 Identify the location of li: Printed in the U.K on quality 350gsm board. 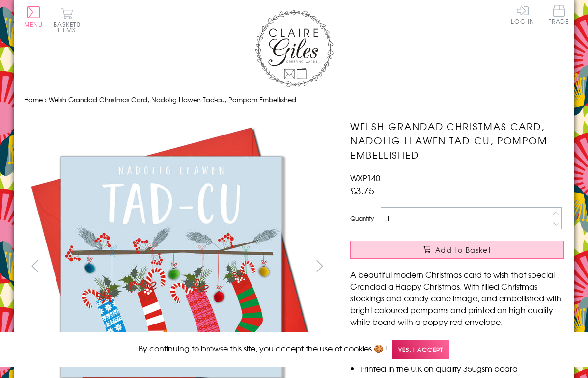
(461, 368).